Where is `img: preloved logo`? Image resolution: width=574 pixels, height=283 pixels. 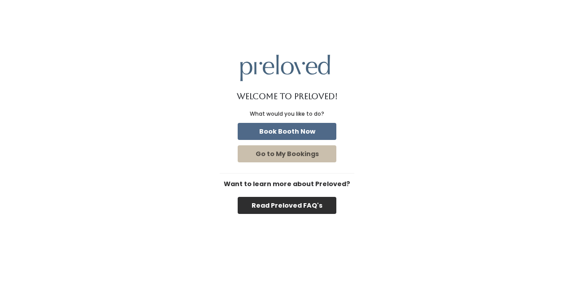
img: preloved logo is located at coordinates (285, 68).